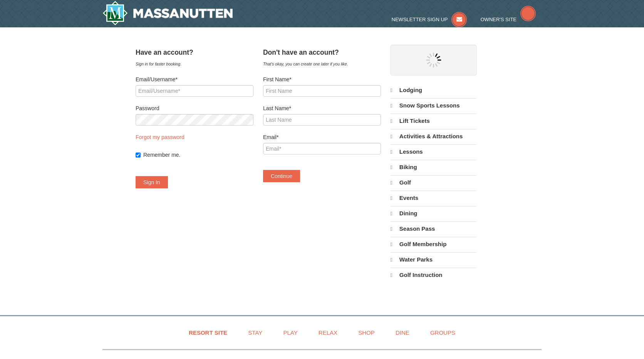 This screenshot has height=359, width=644. What do you see at coordinates (433, 244) in the screenshot?
I see `a: Golf Membership` at bounding box center [433, 244].